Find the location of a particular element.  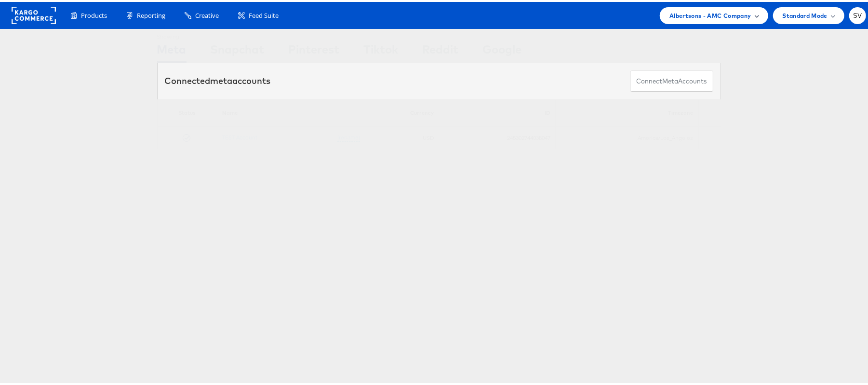

span: Products is located at coordinates (94, 13).